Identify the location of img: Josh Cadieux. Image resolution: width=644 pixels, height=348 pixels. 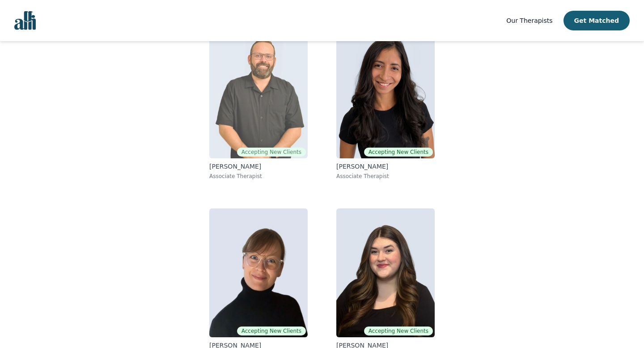
(258, 94).